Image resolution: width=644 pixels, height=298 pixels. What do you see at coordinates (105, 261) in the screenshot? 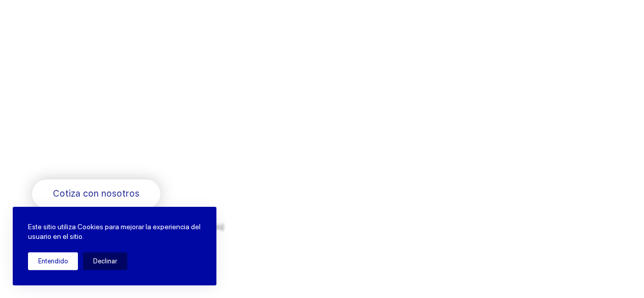
I see `button: Declinar` at bounding box center [105, 261].